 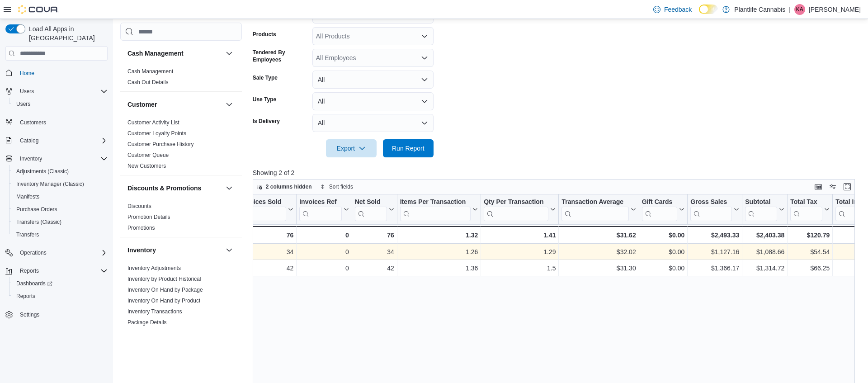 What do you see at coordinates (164, 279) in the screenshot?
I see `span: Inventory by Product Historical` at bounding box center [164, 279].